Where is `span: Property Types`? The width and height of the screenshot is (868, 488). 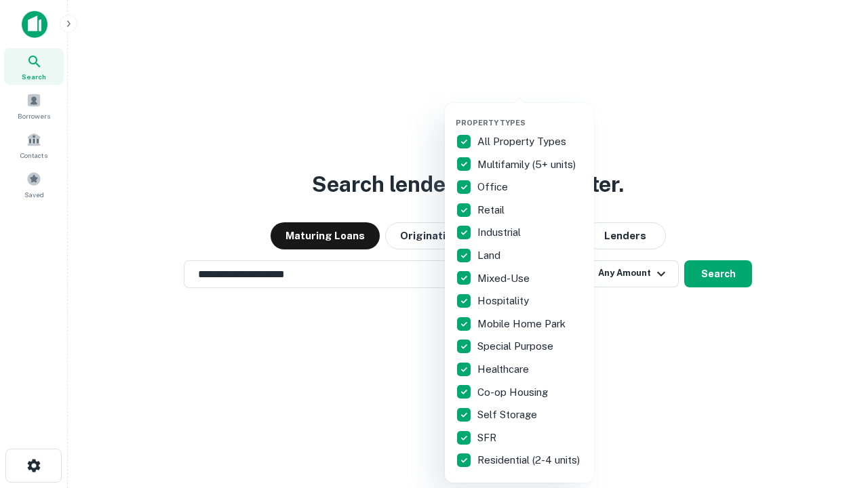 span: Property Types is located at coordinates (490, 122).